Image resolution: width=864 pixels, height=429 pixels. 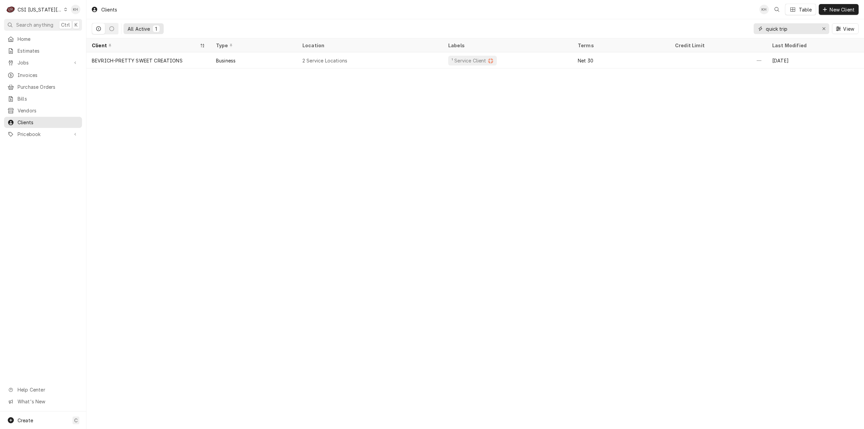 What do you see at coordinates (791, 29) in the screenshot?
I see `input: Keyword search` at bounding box center [791, 29].